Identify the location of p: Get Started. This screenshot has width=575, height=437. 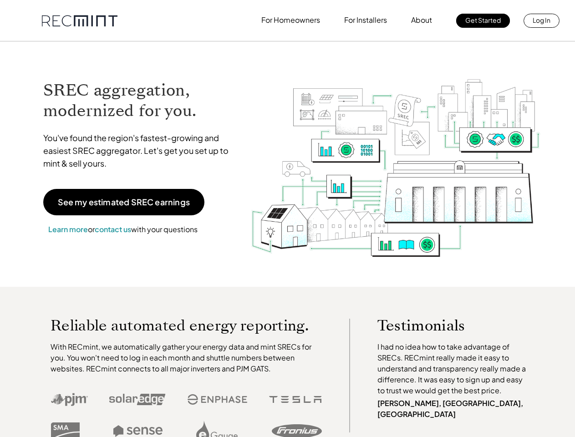
(483, 20).